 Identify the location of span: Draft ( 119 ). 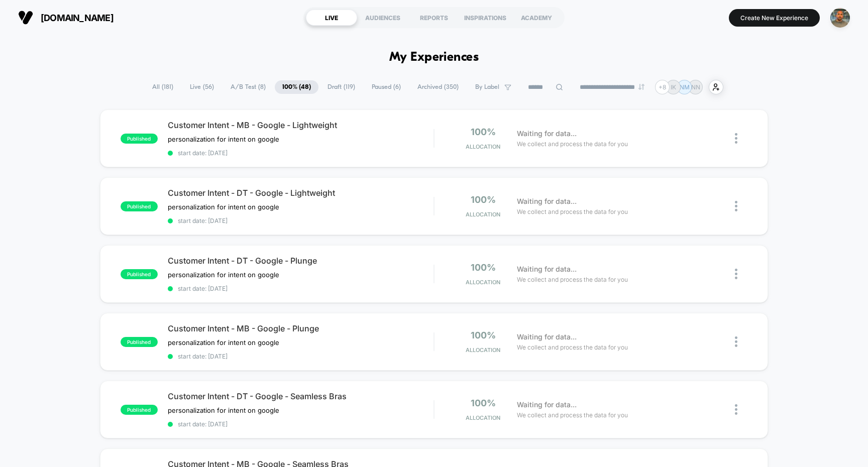
(341, 87).